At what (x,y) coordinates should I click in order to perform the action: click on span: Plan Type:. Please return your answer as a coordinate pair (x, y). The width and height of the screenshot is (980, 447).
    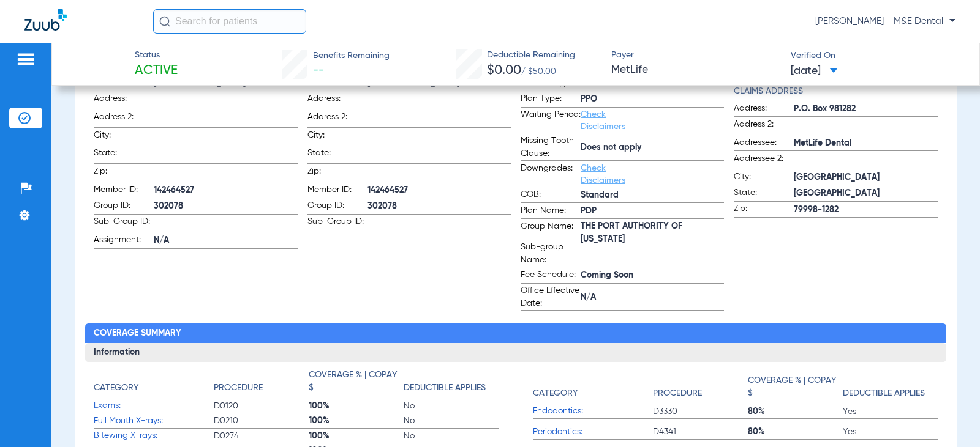
    Looking at the image, I should click on (551, 100).